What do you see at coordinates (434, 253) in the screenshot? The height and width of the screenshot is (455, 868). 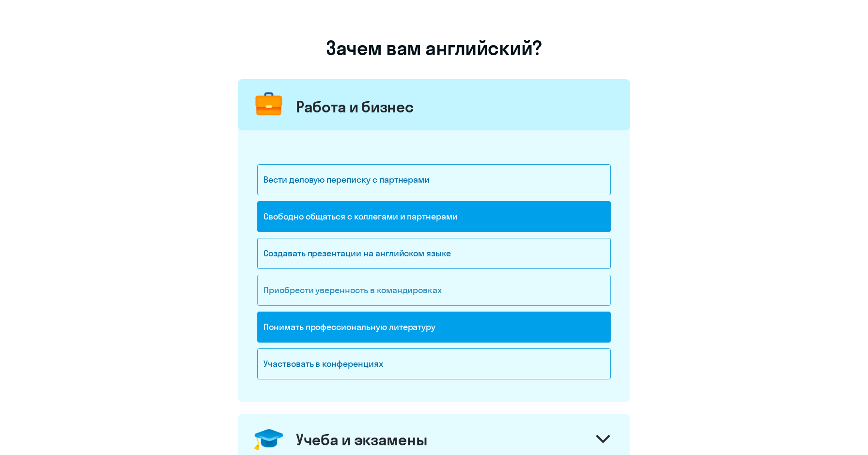 I see `div: Создавать презентации на английском языке` at bounding box center [434, 253].